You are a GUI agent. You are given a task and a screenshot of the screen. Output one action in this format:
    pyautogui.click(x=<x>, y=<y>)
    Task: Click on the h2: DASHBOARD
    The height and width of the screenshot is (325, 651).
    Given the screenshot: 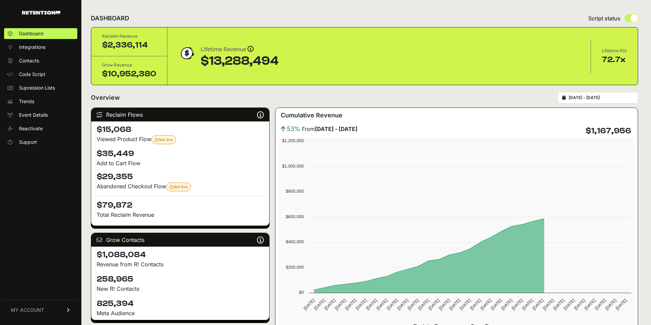 What is the action you would take?
    pyautogui.click(x=110, y=18)
    